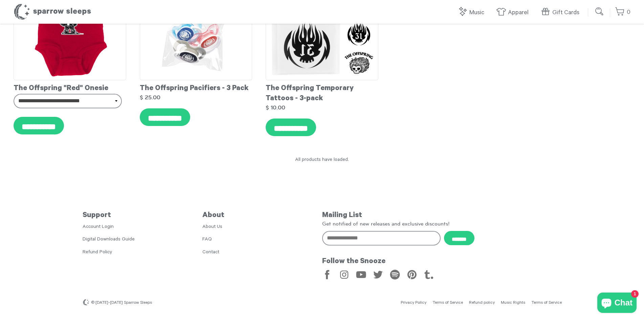 This screenshot has width=644, height=320. I want to click on div: The Offspring "Red" Onesie, so click(70, 87).